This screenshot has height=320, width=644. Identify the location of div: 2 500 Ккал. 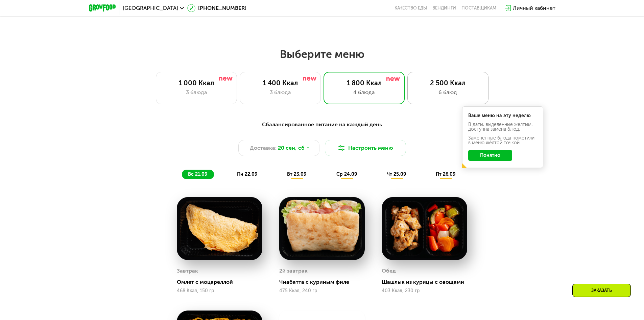
(448, 83).